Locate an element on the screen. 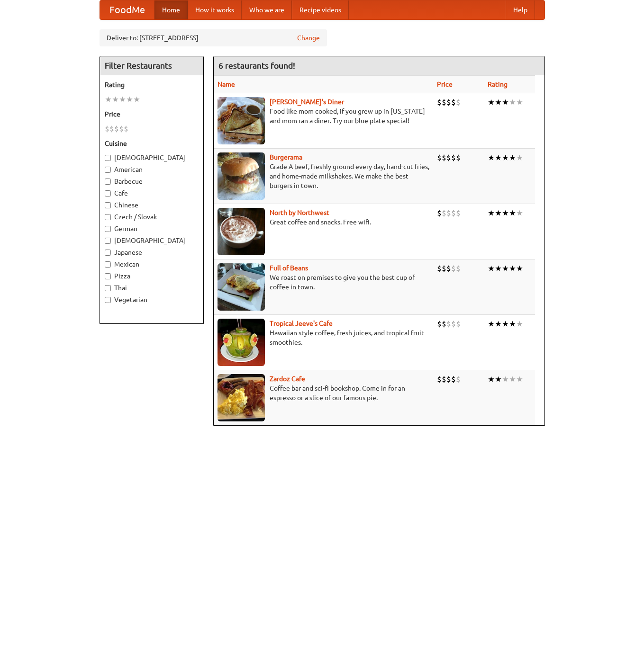  input: Czech / Slovak is located at coordinates (108, 217).